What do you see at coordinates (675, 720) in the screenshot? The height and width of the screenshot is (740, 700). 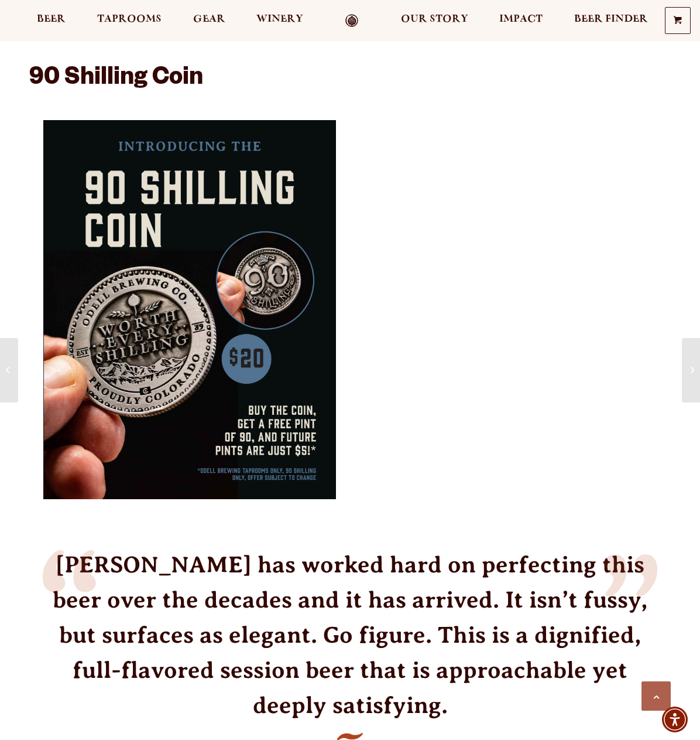 I see `div: Accessibility Menu` at bounding box center [675, 720].